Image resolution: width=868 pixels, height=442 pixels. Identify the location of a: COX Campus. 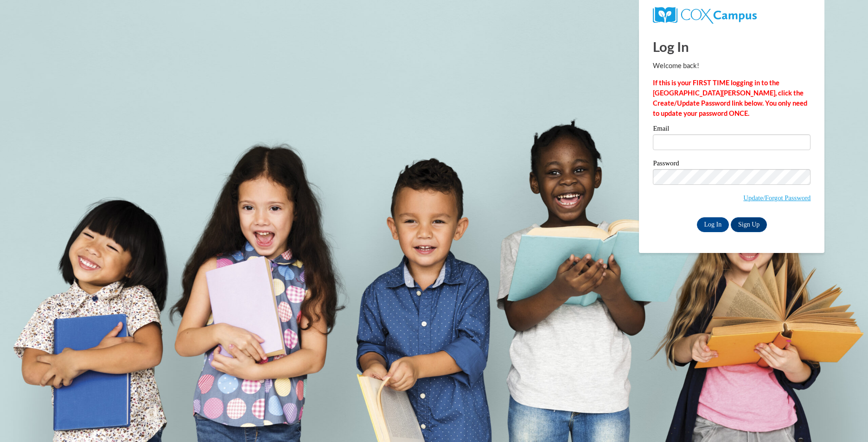
(704, 14).